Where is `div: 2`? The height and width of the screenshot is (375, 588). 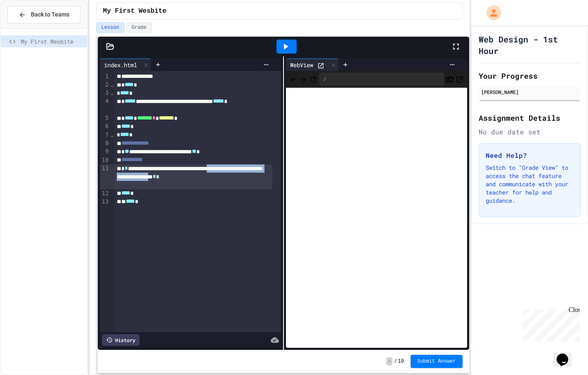
div: 2 is located at coordinates (105, 85).